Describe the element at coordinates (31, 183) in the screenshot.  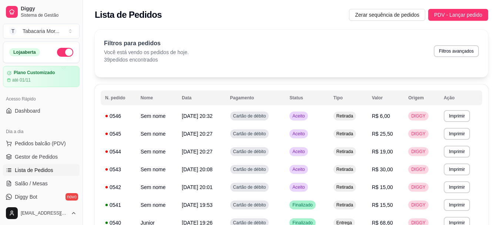
I see `span: Salão / Mesas` at that location.